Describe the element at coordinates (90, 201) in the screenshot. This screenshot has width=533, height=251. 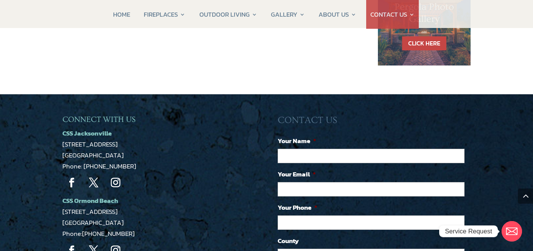
I see `a: CSS Ormond Beach` at that location.